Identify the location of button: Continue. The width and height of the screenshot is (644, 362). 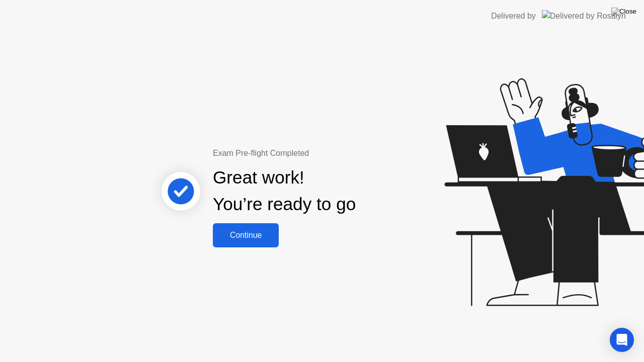
(246, 235).